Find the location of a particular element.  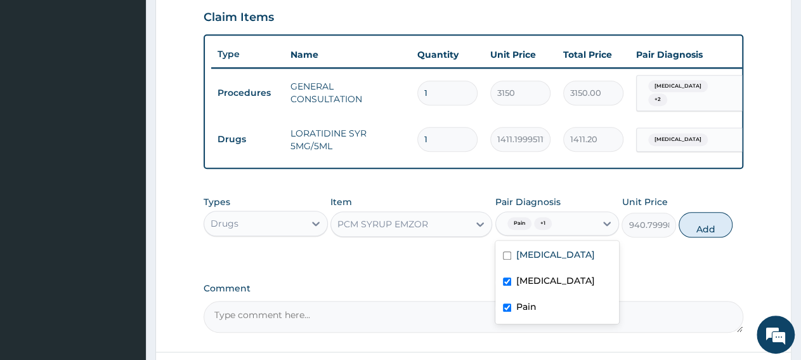

th: Name is located at coordinates (347, 55).